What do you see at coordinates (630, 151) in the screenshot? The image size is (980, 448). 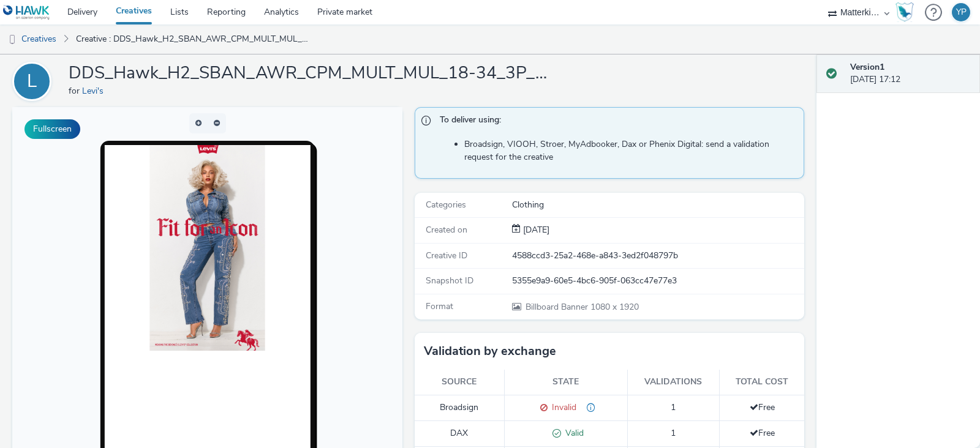 I see `li: Broadsign, VIOOH, Stroer, MyAdbooker, Dax or Phenix Digital: send a validation request for the cr...` at bounding box center [630, 151].